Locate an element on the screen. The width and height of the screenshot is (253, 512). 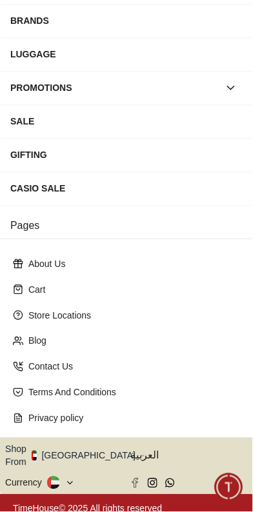
div: LUGGAGE is located at coordinates (126, 54).